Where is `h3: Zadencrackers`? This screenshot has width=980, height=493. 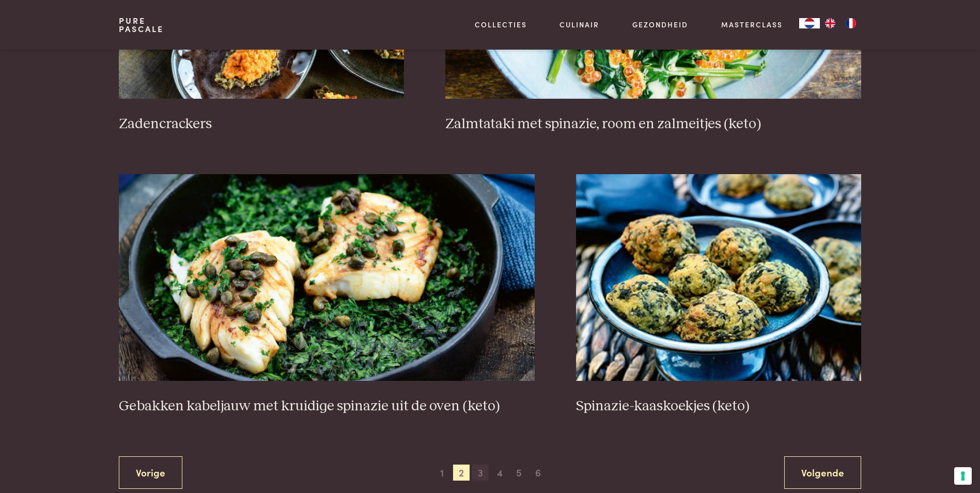 h3: Zadencrackers is located at coordinates (261, 124).